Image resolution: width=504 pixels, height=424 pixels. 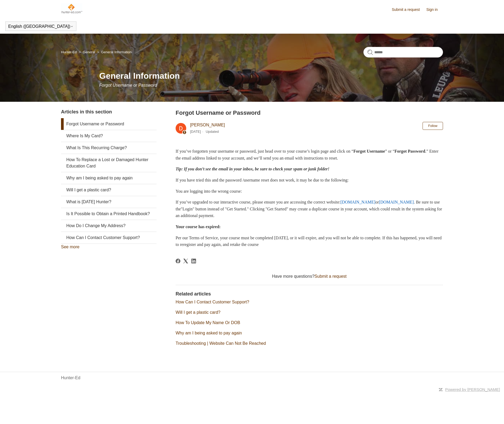 I want to click on a: General, so click(x=89, y=52).